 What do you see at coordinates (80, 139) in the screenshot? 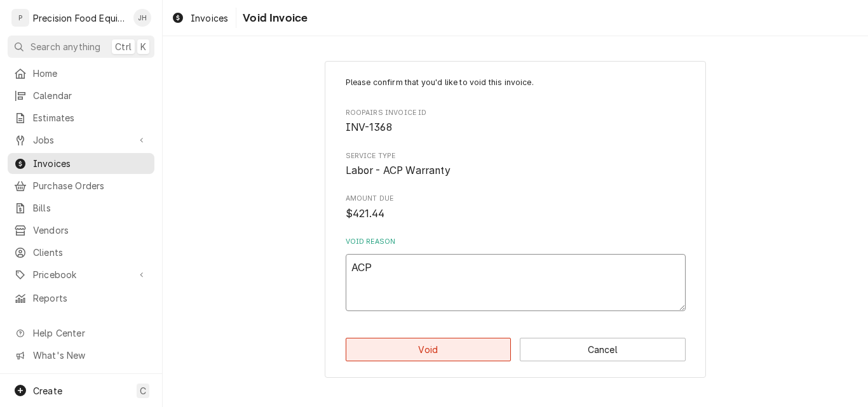
I see `a: Go to Jobs` at bounding box center [80, 139].